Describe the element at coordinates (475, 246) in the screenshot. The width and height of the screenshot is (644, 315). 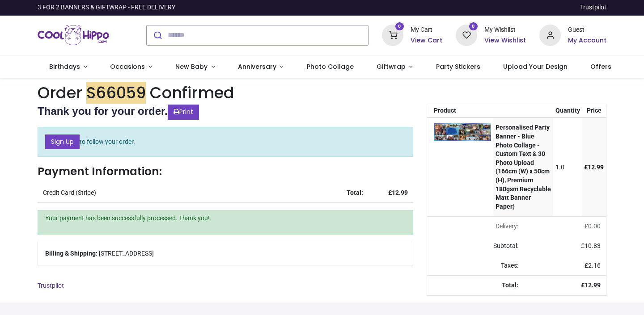
I see `td: Subtotal:` at that location.